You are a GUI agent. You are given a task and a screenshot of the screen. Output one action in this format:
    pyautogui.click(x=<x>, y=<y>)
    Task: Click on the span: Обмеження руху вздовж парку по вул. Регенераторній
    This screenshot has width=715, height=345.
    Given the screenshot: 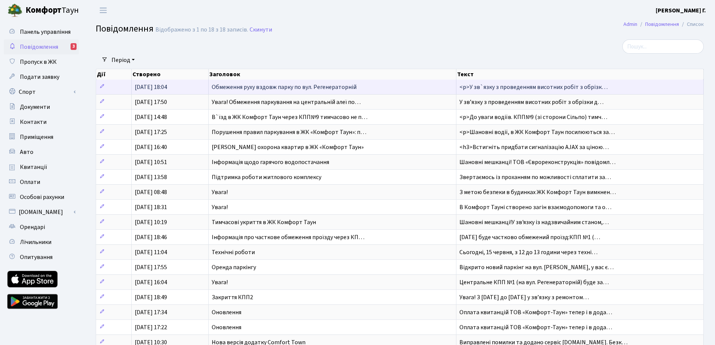 What is the action you would take?
    pyautogui.click(x=284, y=87)
    